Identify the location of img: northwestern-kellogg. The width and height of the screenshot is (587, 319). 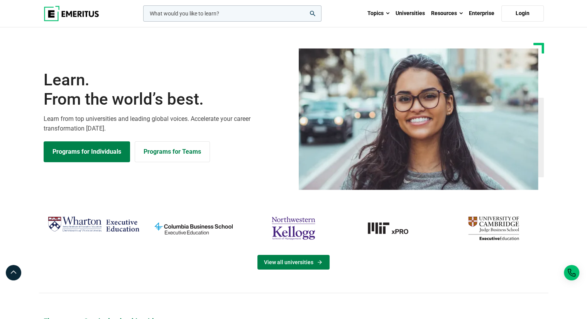
(293, 228).